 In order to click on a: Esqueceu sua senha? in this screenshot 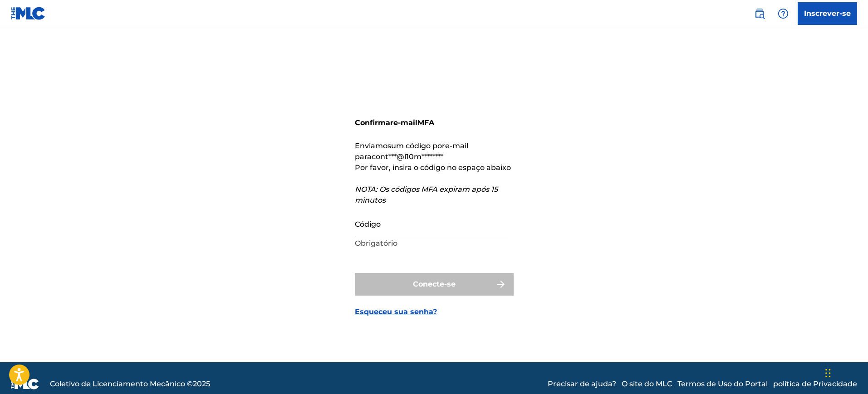, I will do `click(395, 312)`.